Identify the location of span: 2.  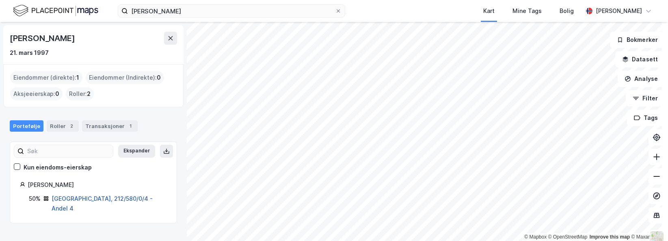
(89, 94).